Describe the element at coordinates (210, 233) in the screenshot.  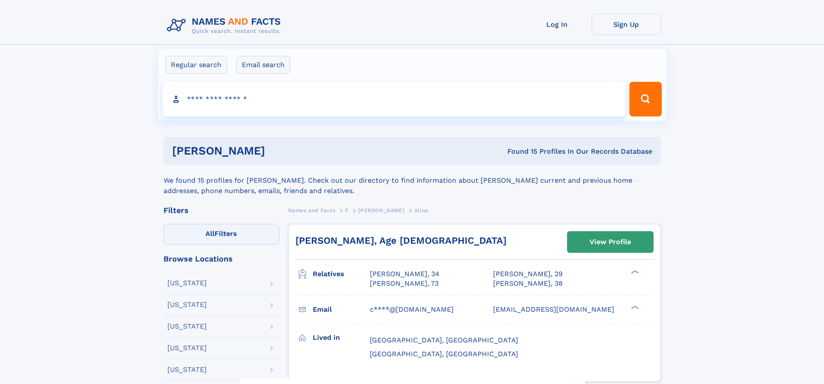
I see `span: All` at that location.